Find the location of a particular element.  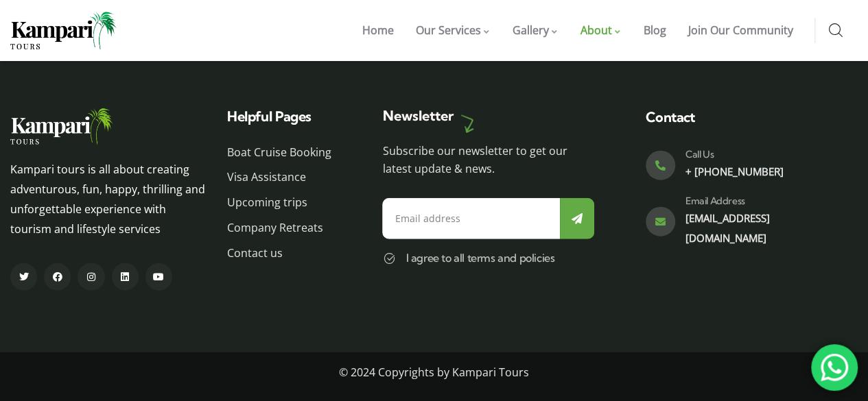

p: © 2024 Copyrights by Kampari Tours is located at coordinates (434, 372).